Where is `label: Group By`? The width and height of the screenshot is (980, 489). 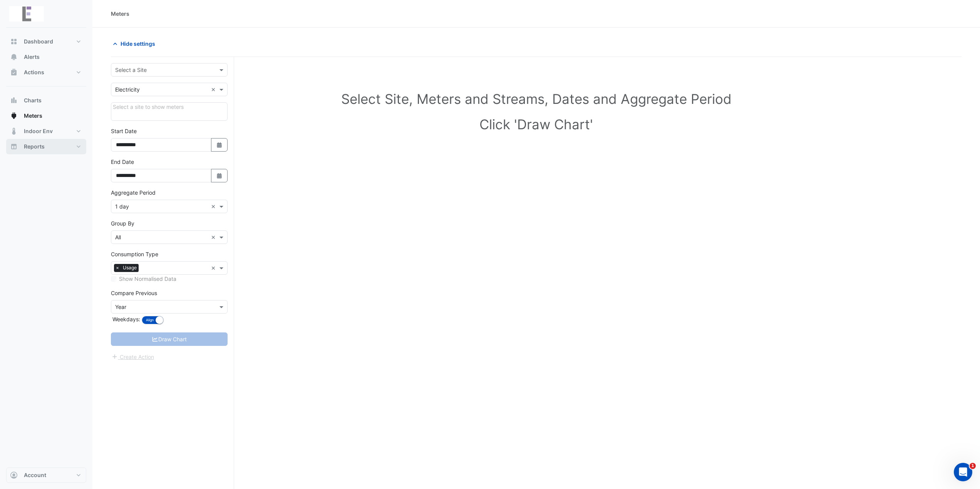 label: Group By is located at coordinates (122, 223).